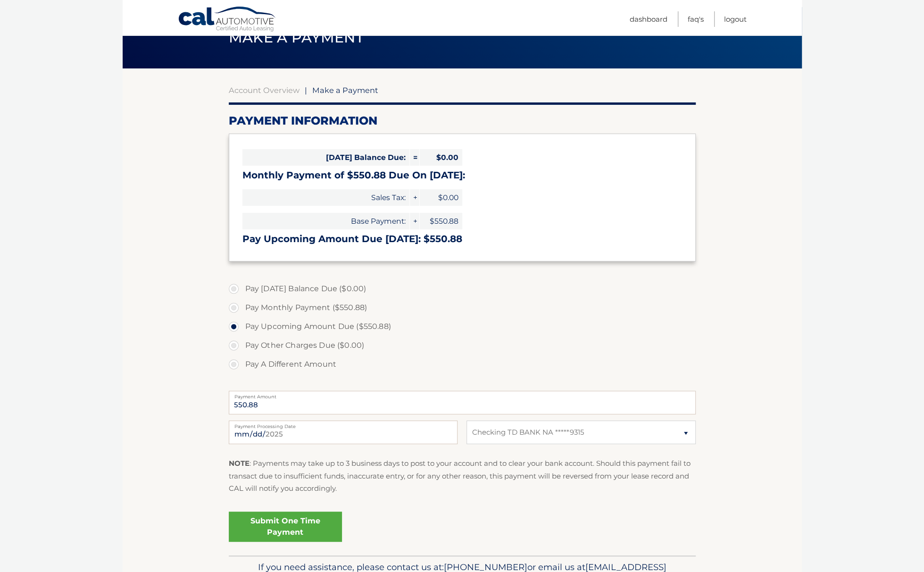  Describe the element at coordinates (696, 19) in the screenshot. I see `a: FAQ's` at that location.